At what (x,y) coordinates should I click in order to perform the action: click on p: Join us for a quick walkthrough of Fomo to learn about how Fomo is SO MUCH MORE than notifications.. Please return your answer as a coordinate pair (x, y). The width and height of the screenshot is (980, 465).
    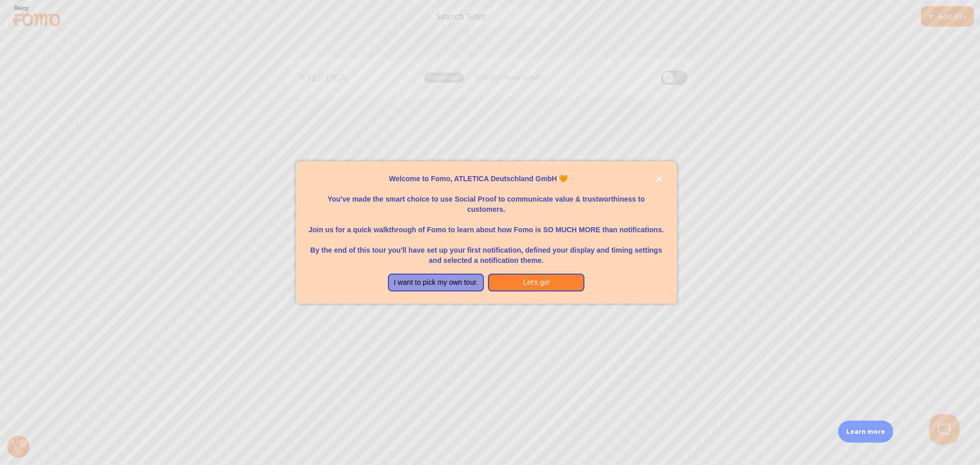
    Looking at the image, I should click on (486, 225).